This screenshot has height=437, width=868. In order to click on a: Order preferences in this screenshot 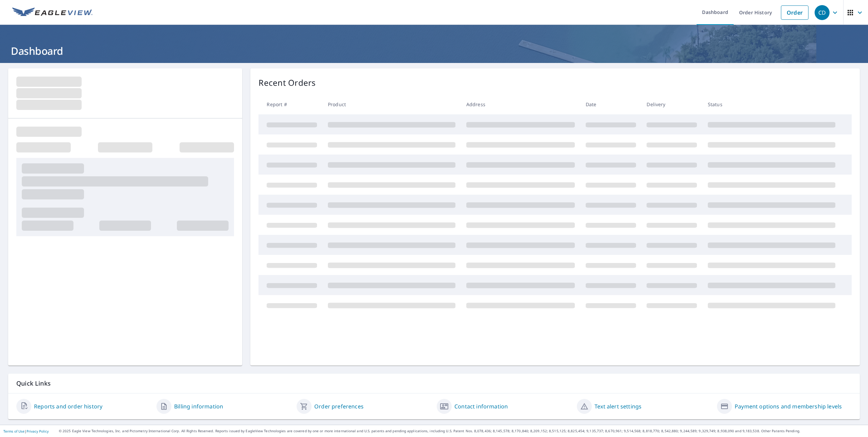, I will do `click(338, 406)`.